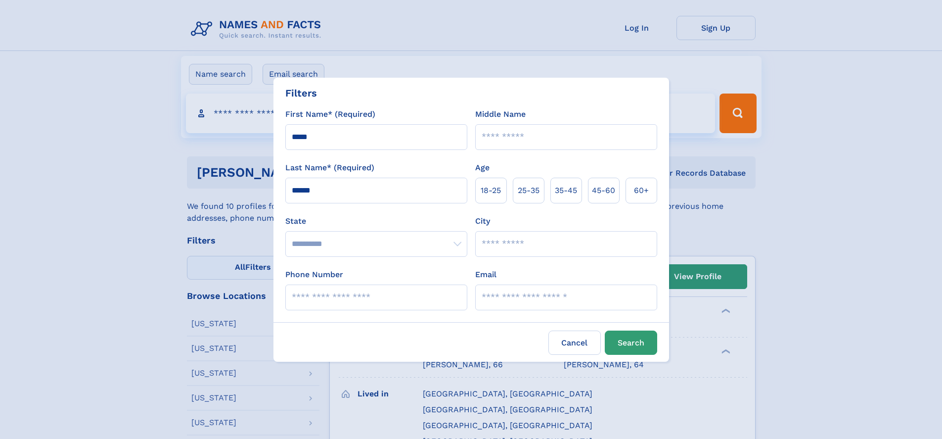  Describe the element at coordinates (491, 190) in the screenshot. I see `span: 18‑25` at that location.